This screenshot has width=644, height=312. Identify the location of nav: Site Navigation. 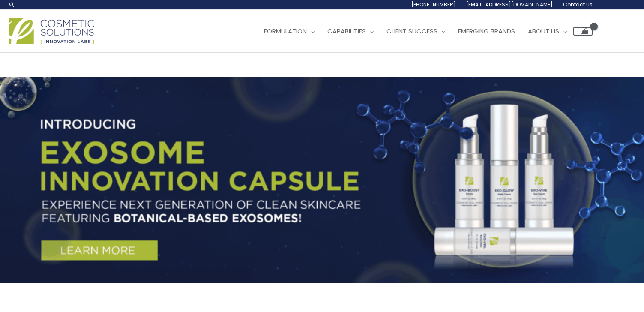
(422, 31).